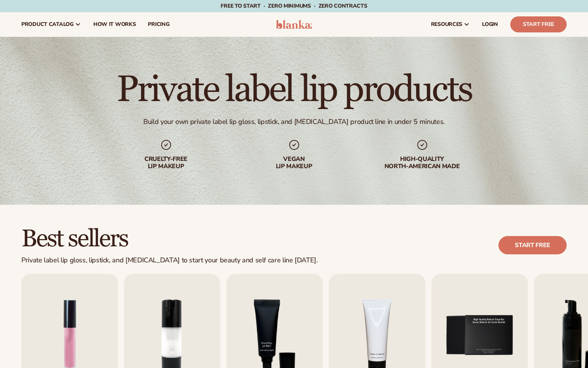 This screenshot has height=368, width=588. Describe the element at coordinates (169, 239) in the screenshot. I see `h2: Best sellers` at that location.